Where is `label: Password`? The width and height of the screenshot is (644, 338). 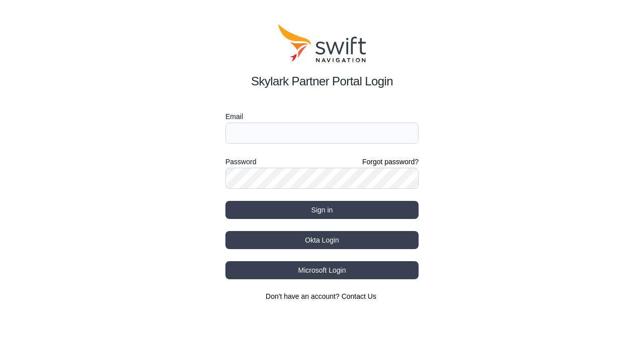
label: Password is located at coordinates (241, 162).